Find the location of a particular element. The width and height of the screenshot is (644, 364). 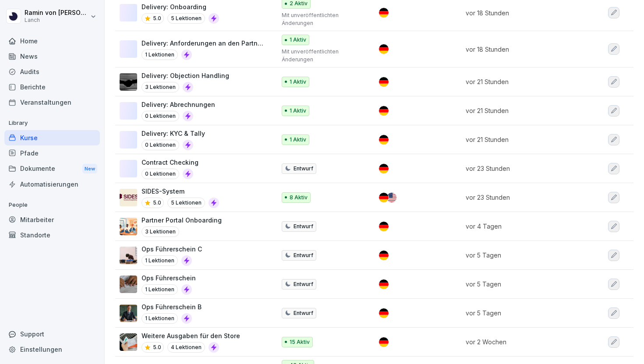

p: SIDES-System is located at coordinates (180, 191).